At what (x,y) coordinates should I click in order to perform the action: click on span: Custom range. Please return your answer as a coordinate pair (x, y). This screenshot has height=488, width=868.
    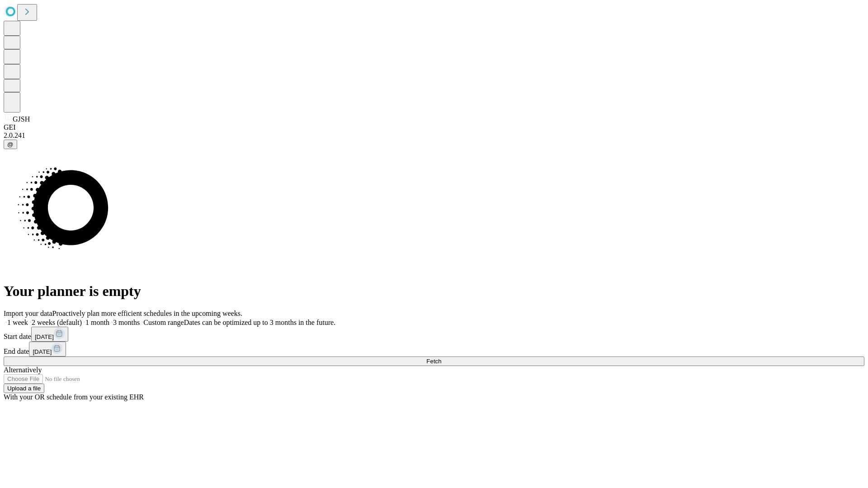
    Looking at the image, I should click on (163, 322).